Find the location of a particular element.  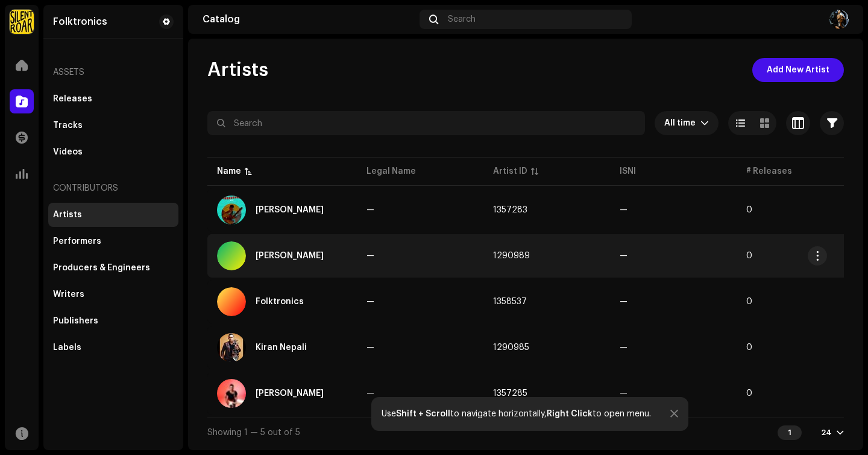

span: Add New Artist is located at coordinates (798, 70).